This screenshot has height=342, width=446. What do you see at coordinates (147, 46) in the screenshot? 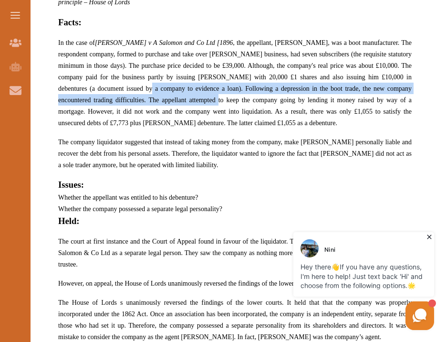
I see `p: Hey there If you have any questions, I'm here to help! Just text back 'Hi' and choose from the fo...` at bounding box center [147, 46].